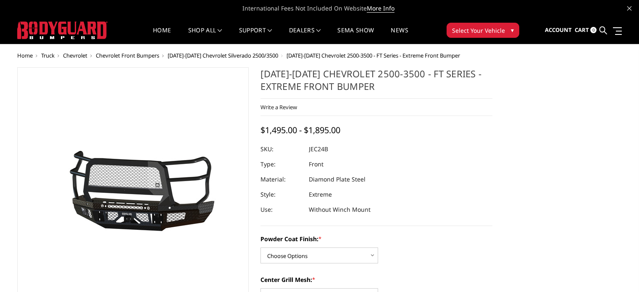  What do you see at coordinates (340, 210) in the screenshot?
I see `dd: Without Winch Mount` at bounding box center [340, 210].